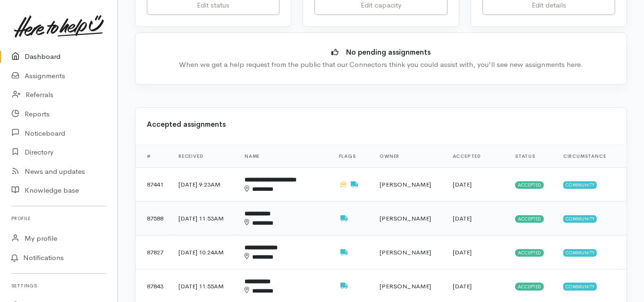 The width and height of the screenshot is (644, 302). I want to click on td: 87441, so click(153, 185).